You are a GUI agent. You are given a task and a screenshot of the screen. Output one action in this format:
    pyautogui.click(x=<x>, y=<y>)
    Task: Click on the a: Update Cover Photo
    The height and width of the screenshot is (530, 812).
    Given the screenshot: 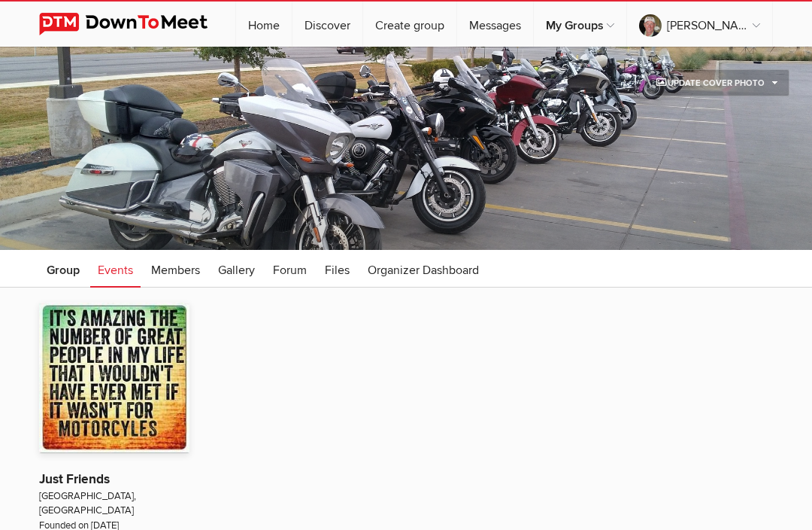 What is the action you would take?
    pyautogui.click(x=716, y=83)
    